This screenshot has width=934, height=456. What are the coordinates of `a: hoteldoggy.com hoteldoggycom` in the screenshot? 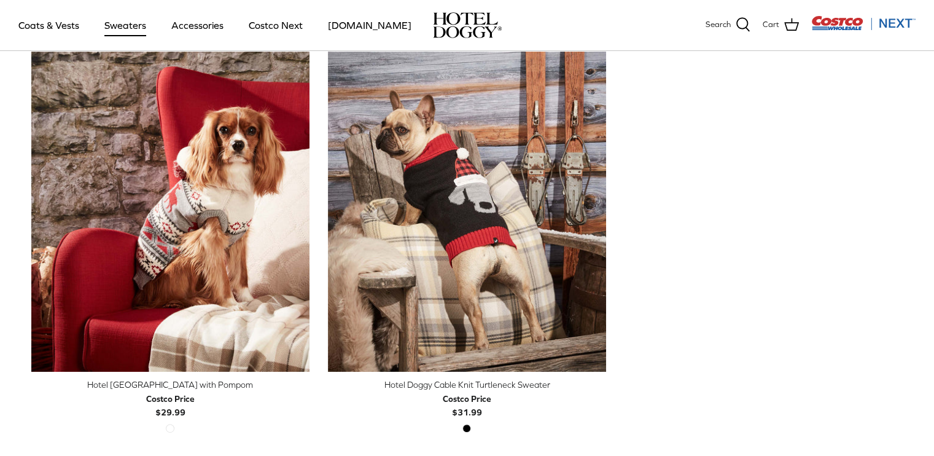 It's located at (467, 25).